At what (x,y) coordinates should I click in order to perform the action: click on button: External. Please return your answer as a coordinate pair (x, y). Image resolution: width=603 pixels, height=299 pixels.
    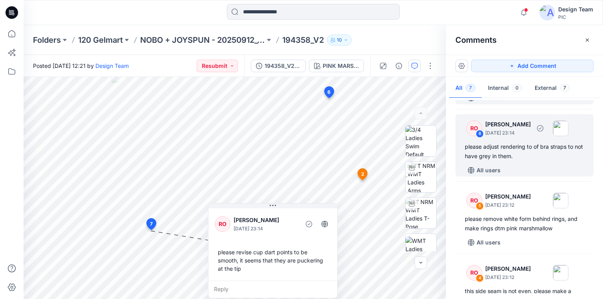
    Looking at the image, I should click on (552, 88).